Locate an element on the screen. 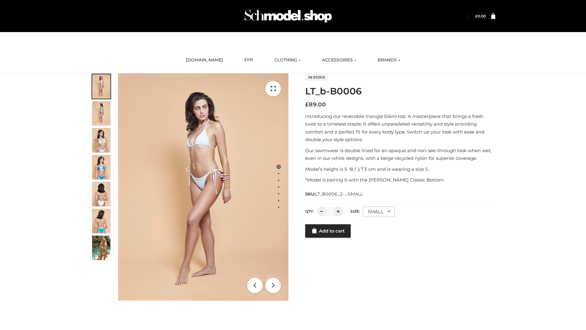 The height and width of the screenshot is (330, 586). a: £0.00 is located at coordinates (480, 16).